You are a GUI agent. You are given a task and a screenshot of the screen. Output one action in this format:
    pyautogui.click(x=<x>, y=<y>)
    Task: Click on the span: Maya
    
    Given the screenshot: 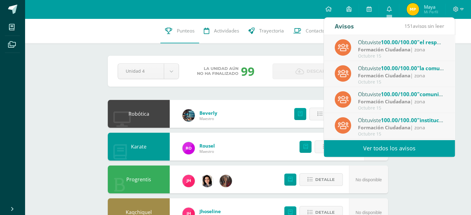 What is the action you would take?
    pyautogui.click(x=431, y=7)
    